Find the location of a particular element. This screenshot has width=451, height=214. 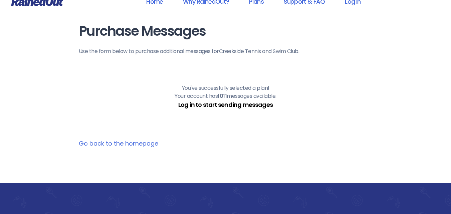

p: Your account has messages available. is located at coordinates (225, 96).